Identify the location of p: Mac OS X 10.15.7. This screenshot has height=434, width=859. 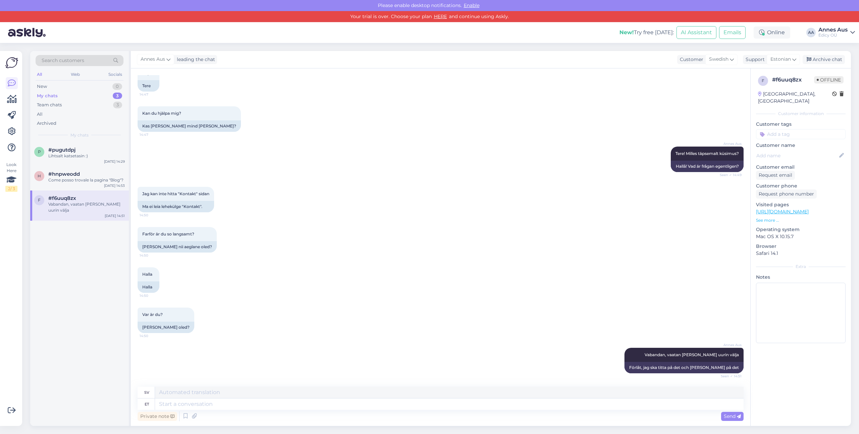
(800, 236).